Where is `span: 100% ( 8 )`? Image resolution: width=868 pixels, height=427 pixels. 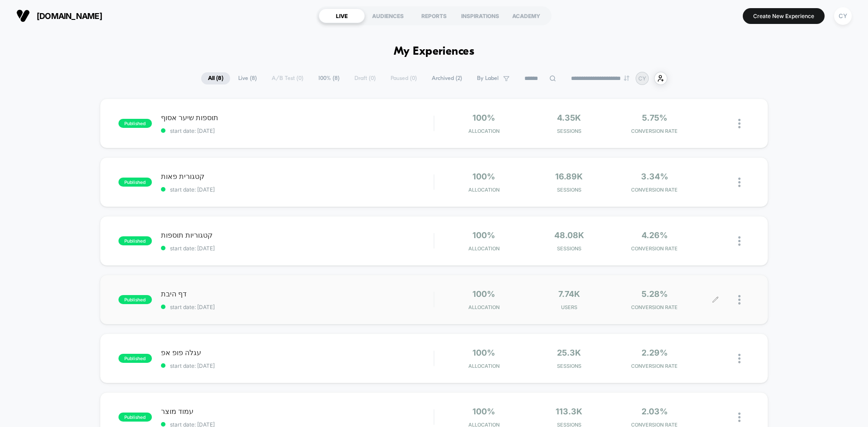
span: 100% ( 8 ) is located at coordinates (329, 78).